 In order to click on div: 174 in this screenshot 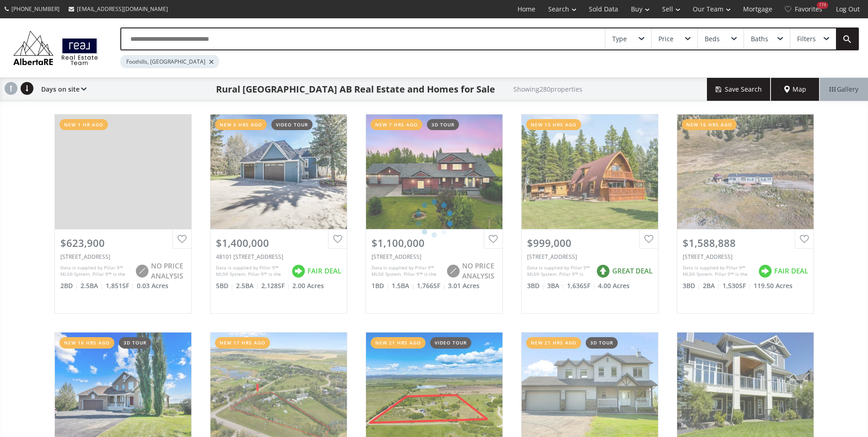, I will do `click(822, 5)`.